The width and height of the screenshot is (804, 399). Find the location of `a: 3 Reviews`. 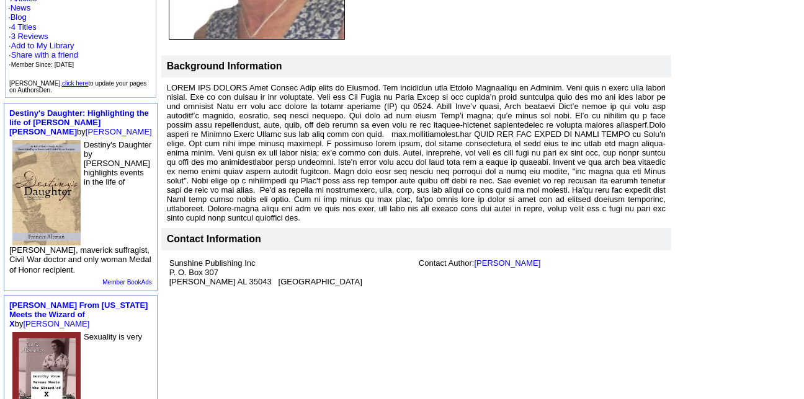

a: 3 Reviews is located at coordinates (30, 36).